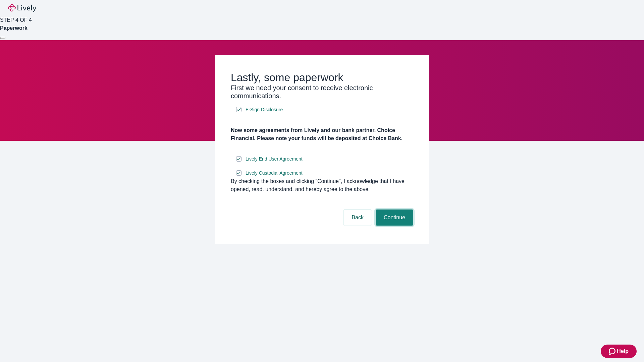 Image resolution: width=644 pixels, height=362 pixels. What do you see at coordinates (395, 218) in the screenshot?
I see `button: Continue` at bounding box center [395, 218].